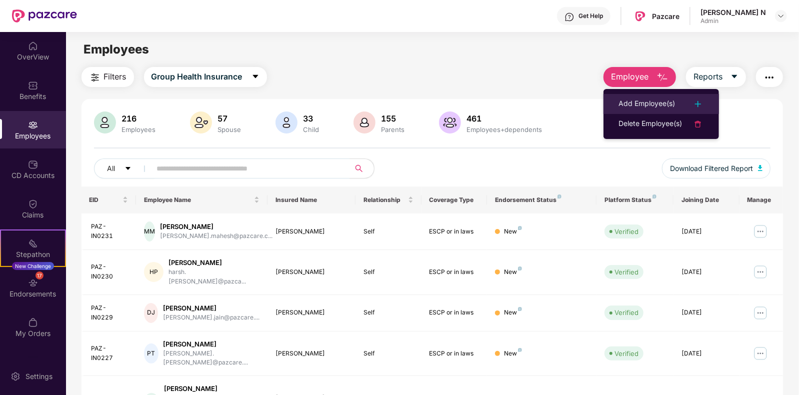 The height and width of the screenshot is (395, 799). Describe the element at coordinates (33, 46) in the screenshot. I see `img: svg+xml;base64,PHN2ZyBpZD0iSG9tZSIgeG1sbnM9Imh0dHA6Ly93d3cudzMub3JnLzIwMDAvc3ZnIiB3aWR0aD0iMjAiIG...` at that location.